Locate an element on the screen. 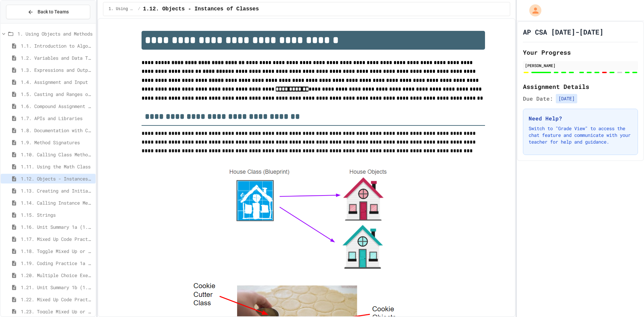 This screenshot has height=317, width=644. h2: Assignment Details is located at coordinates (581, 86).